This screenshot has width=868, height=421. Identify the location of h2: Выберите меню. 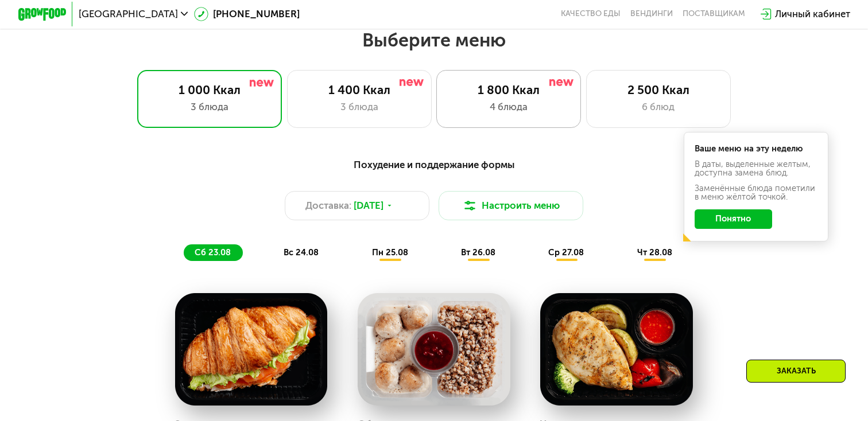
(434, 40).